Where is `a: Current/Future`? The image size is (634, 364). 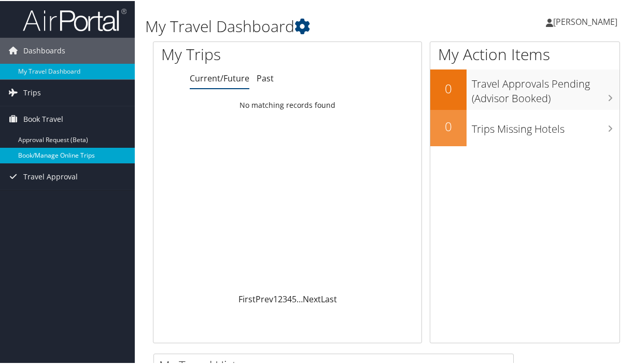 a: Current/Future is located at coordinates (219, 78).